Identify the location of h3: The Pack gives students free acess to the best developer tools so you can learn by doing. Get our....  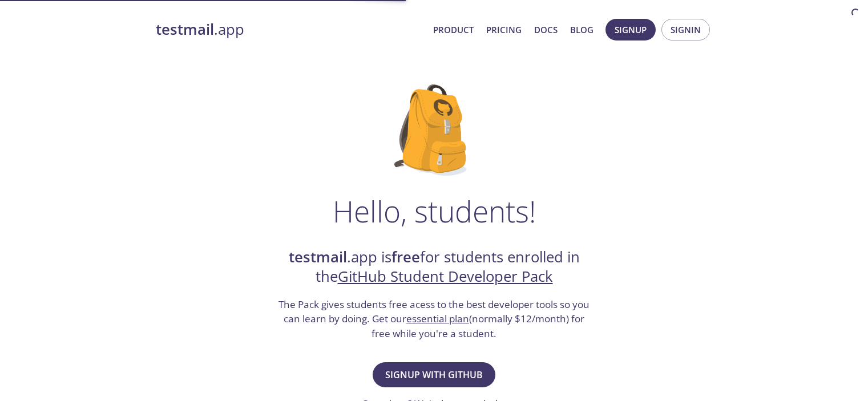
(435, 319).